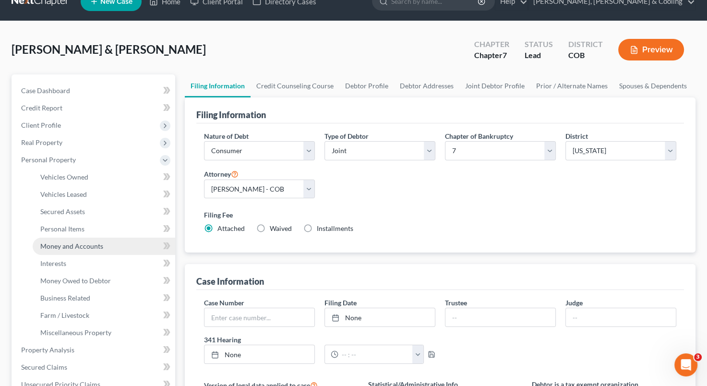 This screenshot has height=386, width=707. What do you see at coordinates (104, 264) in the screenshot?
I see `a: Interests` at bounding box center [104, 264].